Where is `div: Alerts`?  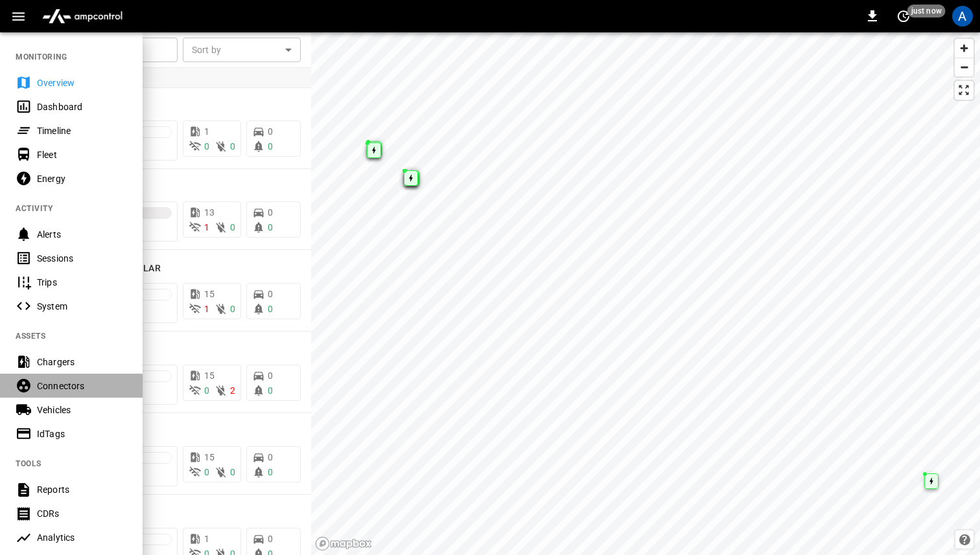 div: Alerts is located at coordinates (82, 234).